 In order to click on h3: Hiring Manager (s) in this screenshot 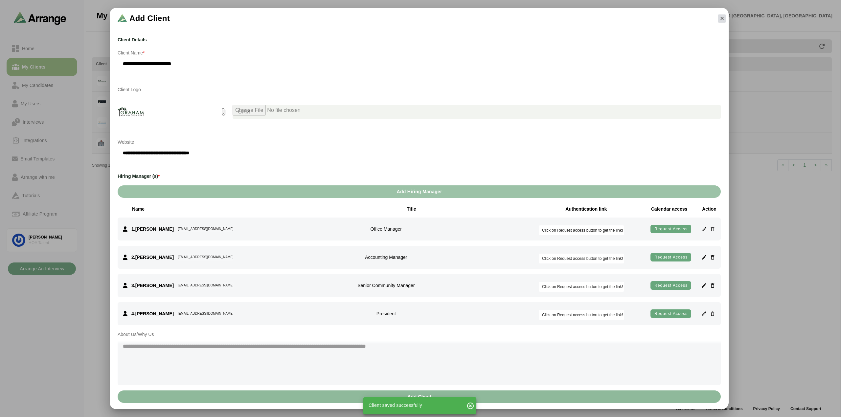, I will do `click(419, 176)`.